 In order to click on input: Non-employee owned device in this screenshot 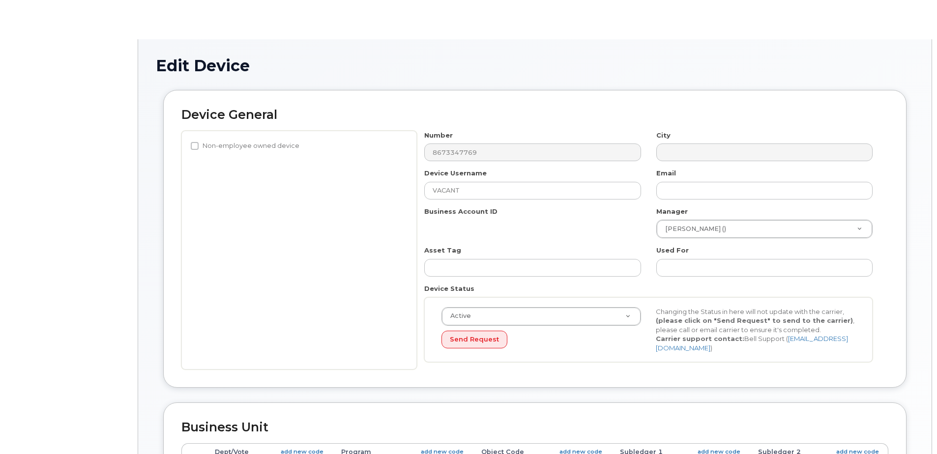, I will do `click(195, 146)`.